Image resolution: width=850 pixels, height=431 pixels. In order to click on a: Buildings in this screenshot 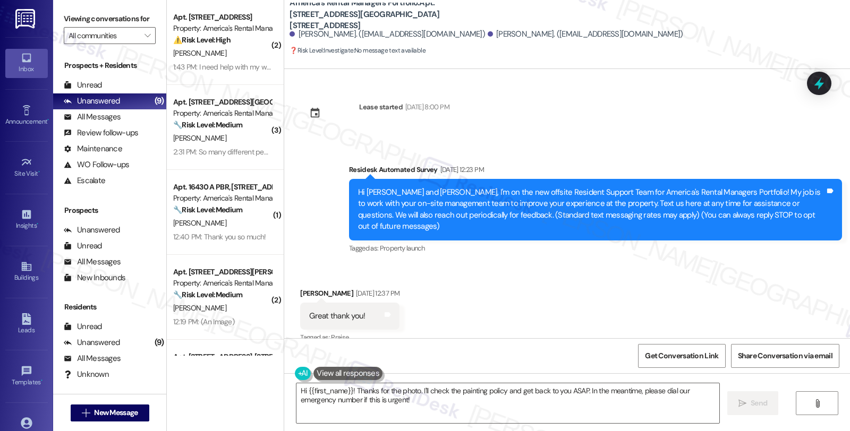, I will do `click(27, 272)`.